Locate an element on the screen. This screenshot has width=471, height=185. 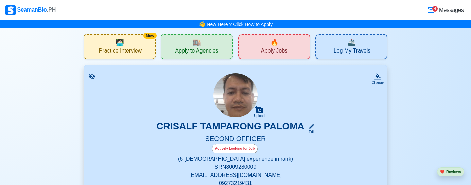
h3: CRISALF TAMPARONG PALOMA is located at coordinates (230, 128).